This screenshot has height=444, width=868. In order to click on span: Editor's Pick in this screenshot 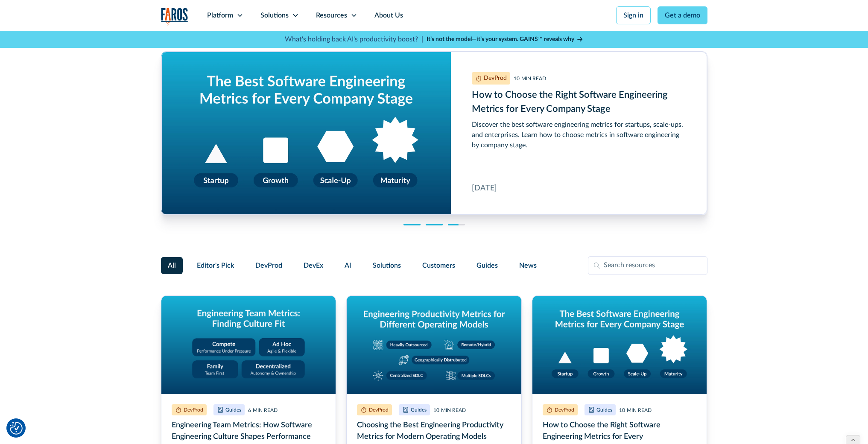, I will do `click(215, 265)`.